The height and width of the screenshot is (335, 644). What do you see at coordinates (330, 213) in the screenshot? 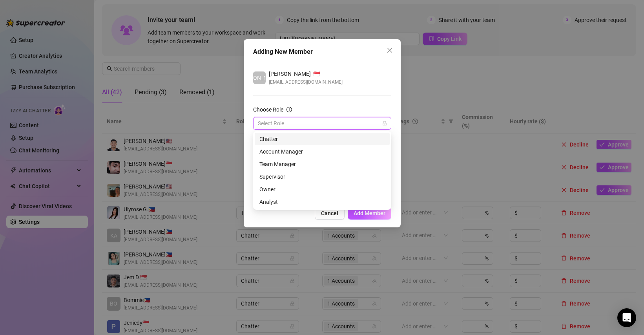
I see `button: Cancel` at bounding box center [330, 213].